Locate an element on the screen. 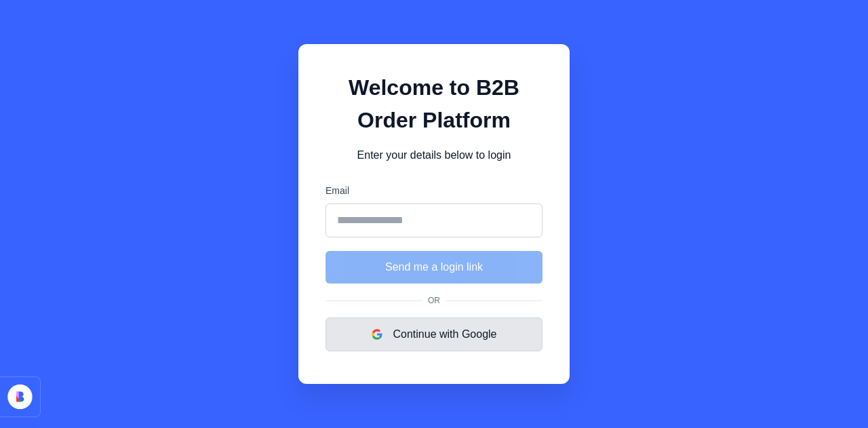  img: google logo is located at coordinates (377, 334).